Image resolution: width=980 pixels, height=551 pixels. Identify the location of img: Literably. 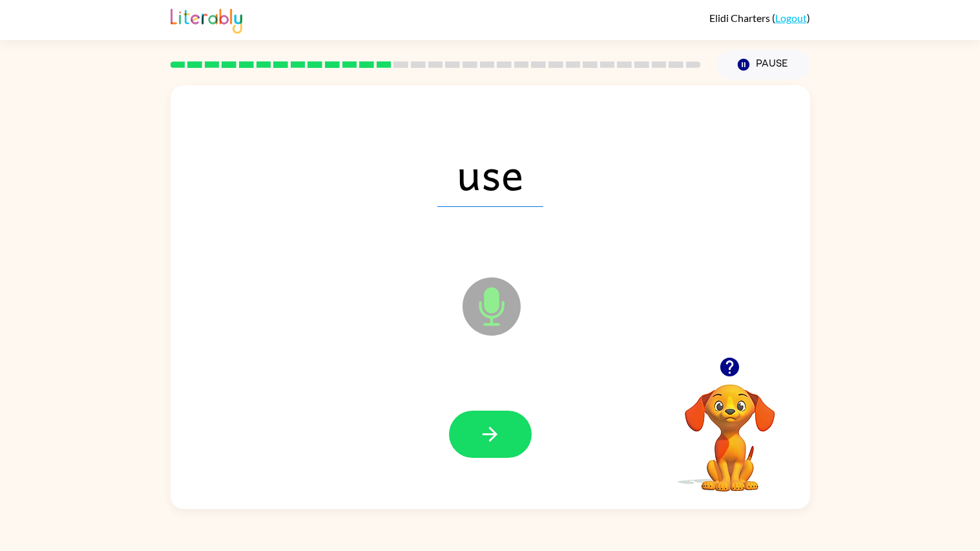
(206, 19).